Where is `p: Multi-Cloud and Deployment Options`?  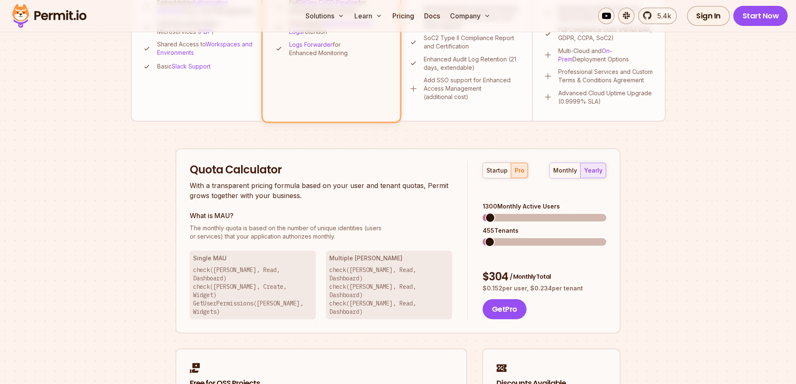 p: Multi-Cloud and Deployment Options is located at coordinates (606, 55).